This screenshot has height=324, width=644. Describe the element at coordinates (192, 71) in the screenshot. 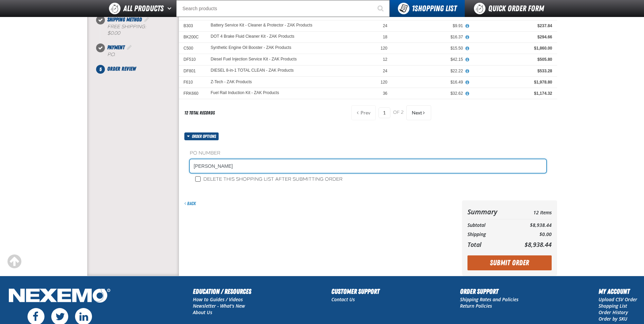

I see `td: DF801` at that location.